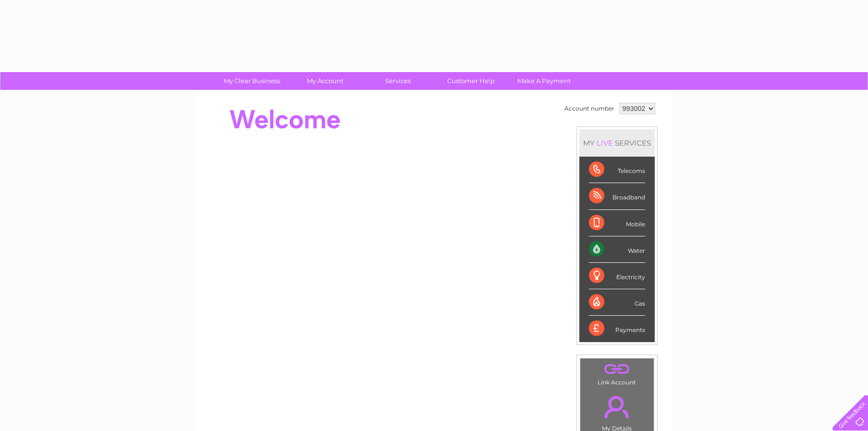 Image resolution: width=868 pixels, height=431 pixels. What do you see at coordinates (325, 81) in the screenshot?
I see `a: My Account` at bounding box center [325, 81].